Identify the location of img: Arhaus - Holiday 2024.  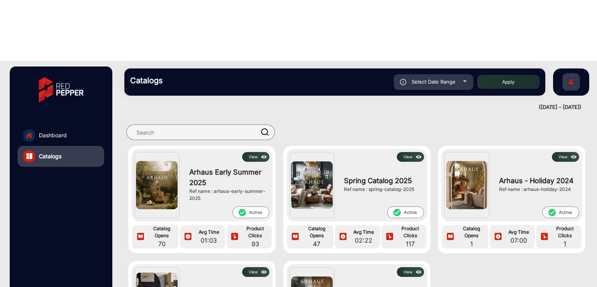
(467, 185).